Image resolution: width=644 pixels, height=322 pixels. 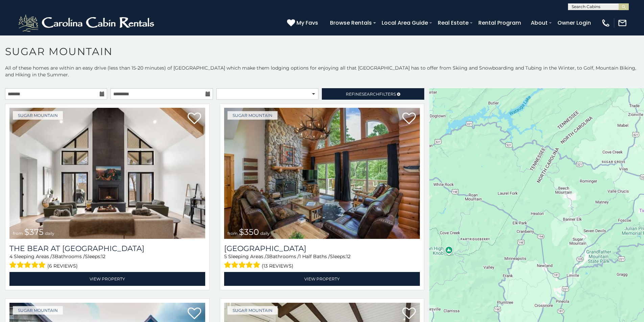 I want to click on h3: Grouse Moor Lodge, so click(x=322, y=249).